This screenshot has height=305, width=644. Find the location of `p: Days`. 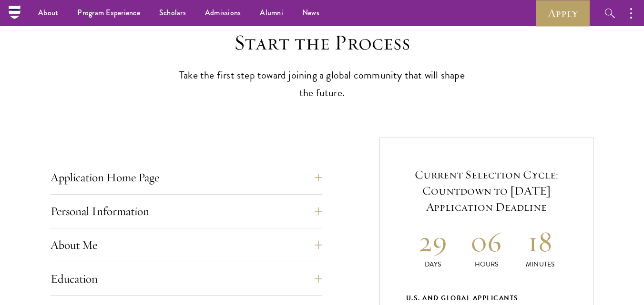

p: Days is located at coordinates (433, 264).